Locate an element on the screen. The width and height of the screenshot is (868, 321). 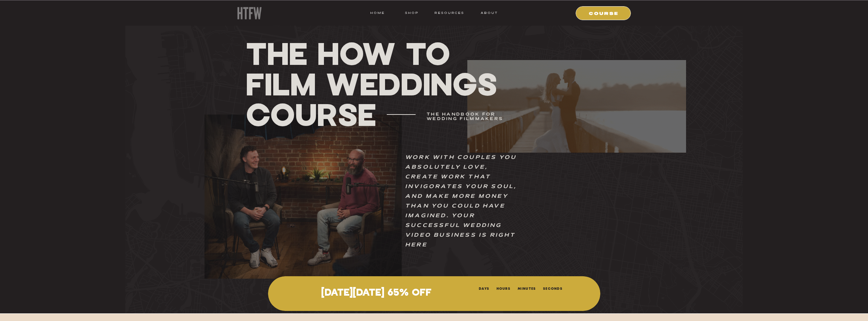
a: COURSE is located at coordinates (604, 13).